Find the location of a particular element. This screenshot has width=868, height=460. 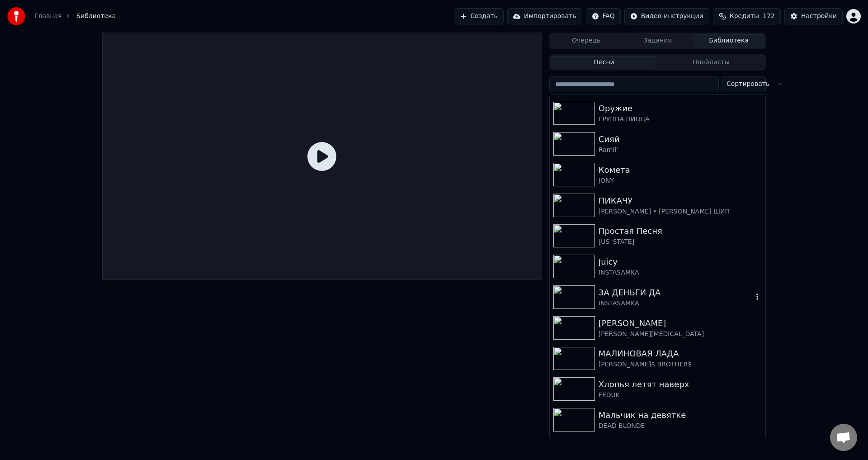

div: Оружие is located at coordinates (680, 108).